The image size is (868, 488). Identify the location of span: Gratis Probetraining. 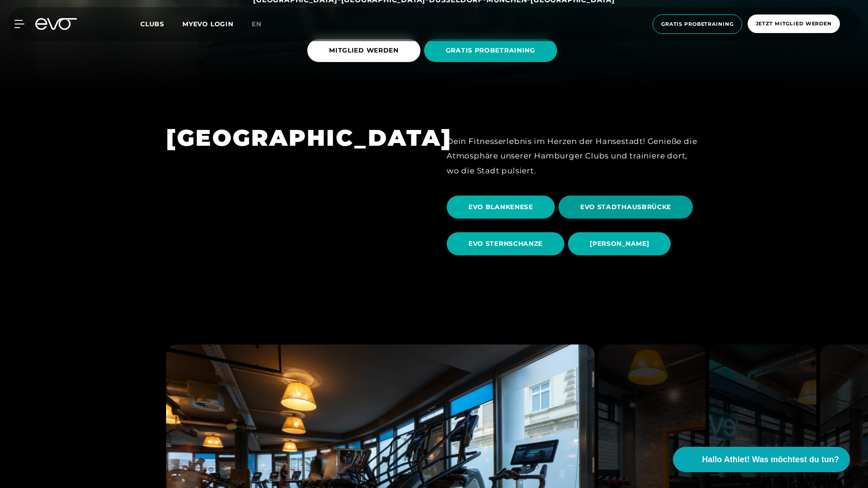
(697, 24).